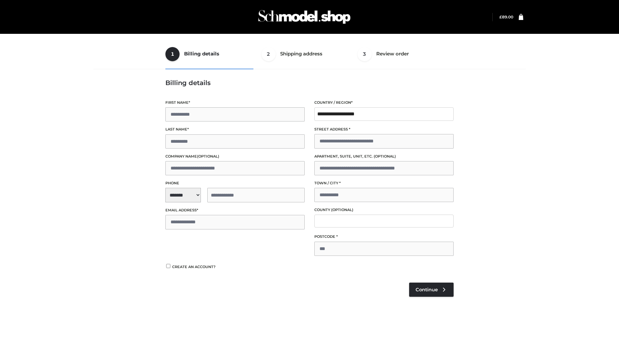  I want to click on label: Street address, so click(384, 129).